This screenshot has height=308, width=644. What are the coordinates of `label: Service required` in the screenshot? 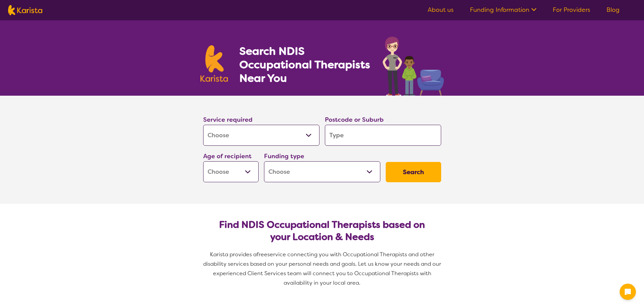 It's located at (228, 120).